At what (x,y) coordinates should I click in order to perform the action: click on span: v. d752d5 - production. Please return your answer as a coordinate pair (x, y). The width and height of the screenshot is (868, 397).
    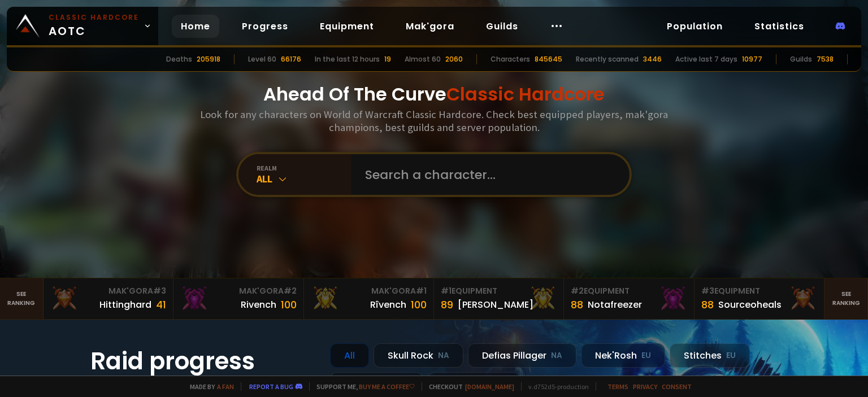
    Looking at the image, I should click on (555, 386).